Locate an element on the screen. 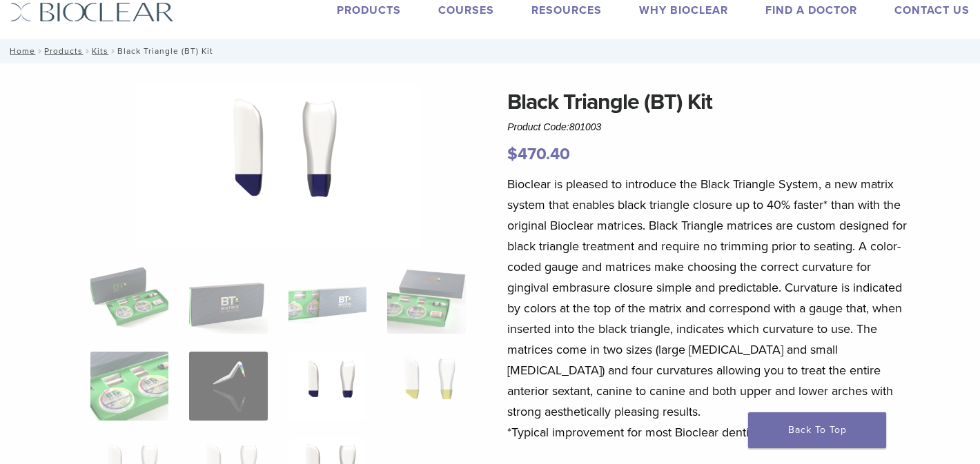 This screenshot has height=464, width=980. a: Find A Doctor is located at coordinates (810, 11).